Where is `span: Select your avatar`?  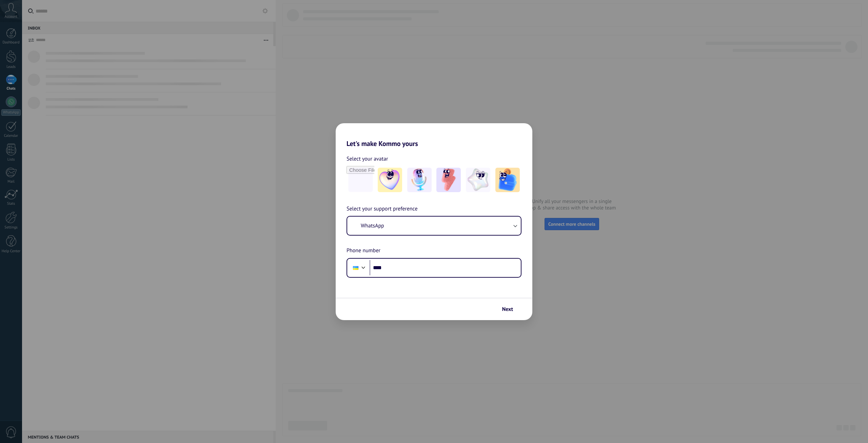 span: Select your avatar is located at coordinates (367, 159).